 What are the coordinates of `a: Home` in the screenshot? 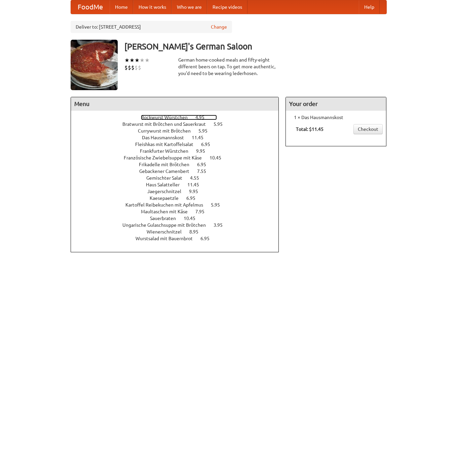 It's located at (121, 7).